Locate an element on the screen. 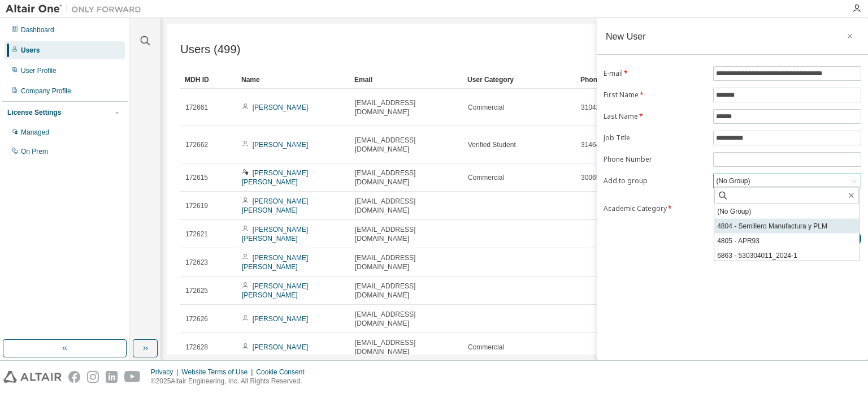  img: altair_logo.svg is located at coordinates (32, 376).